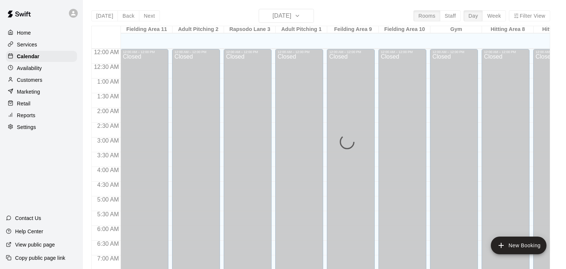 This screenshot has width=566, height=269. I want to click on div: Gym, so click(456, 29).